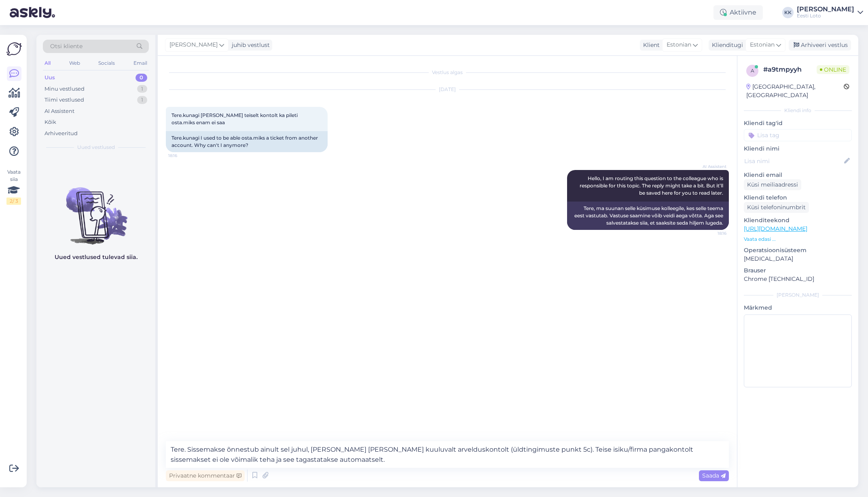 This screenshot has width=868, height=497. What do you see at coordinates (14, 201) in the screenshot?
I see `div: 2 / 3` at bounding box center [14, 201].